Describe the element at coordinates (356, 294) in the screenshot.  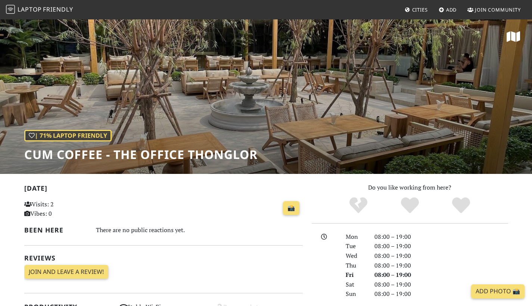
I see `div: Sun` at that location.